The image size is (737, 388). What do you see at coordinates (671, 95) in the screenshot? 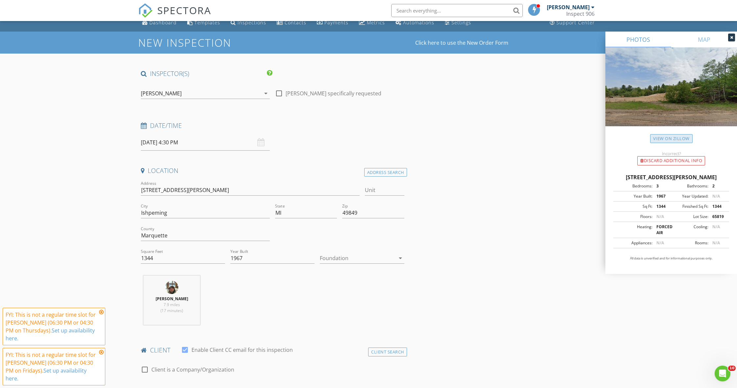
I see `img: streetview` at bounding box center [671, 95].